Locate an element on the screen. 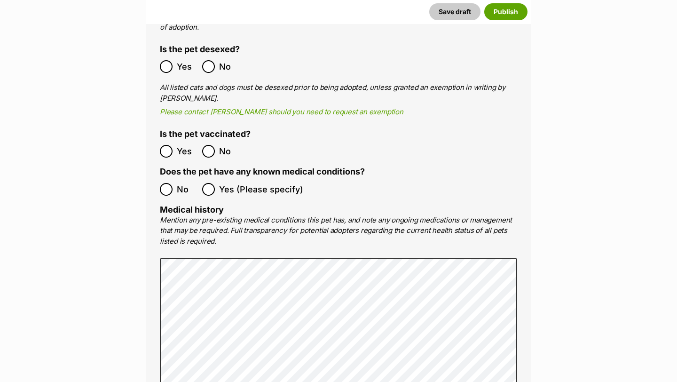  label: Medical history is located at coordinates (192, 209).